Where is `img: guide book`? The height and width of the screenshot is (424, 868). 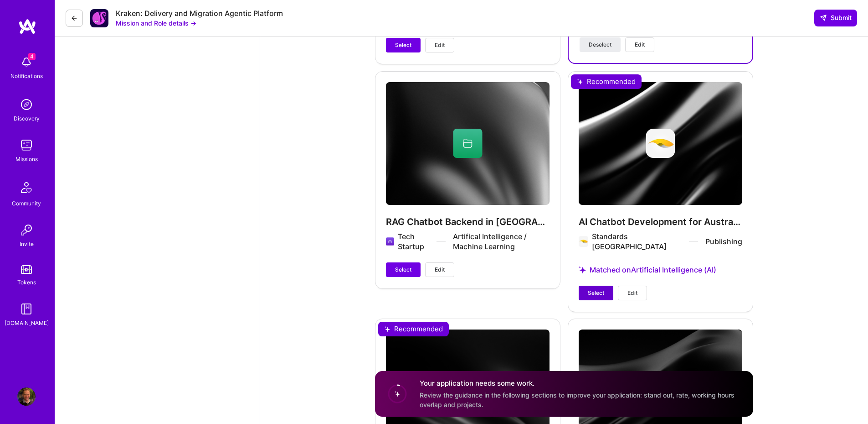 img: guide book is located at coordinates (27, 309).